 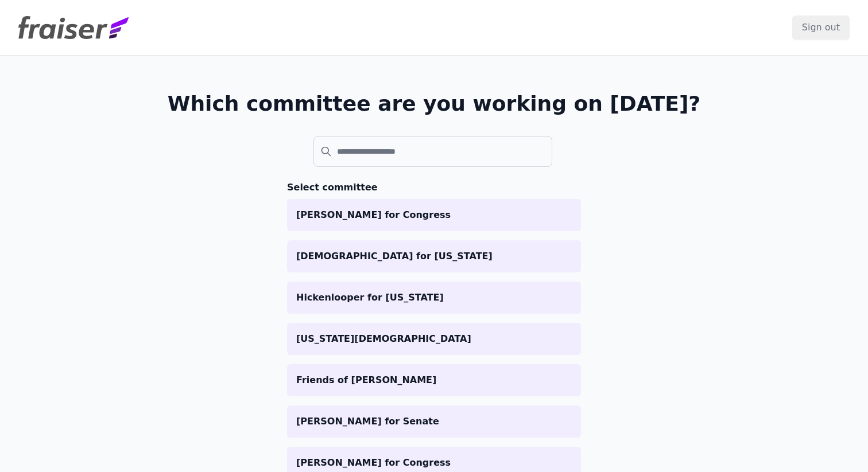 I want to click on h3: Select committee, so click(x=434, y=187).